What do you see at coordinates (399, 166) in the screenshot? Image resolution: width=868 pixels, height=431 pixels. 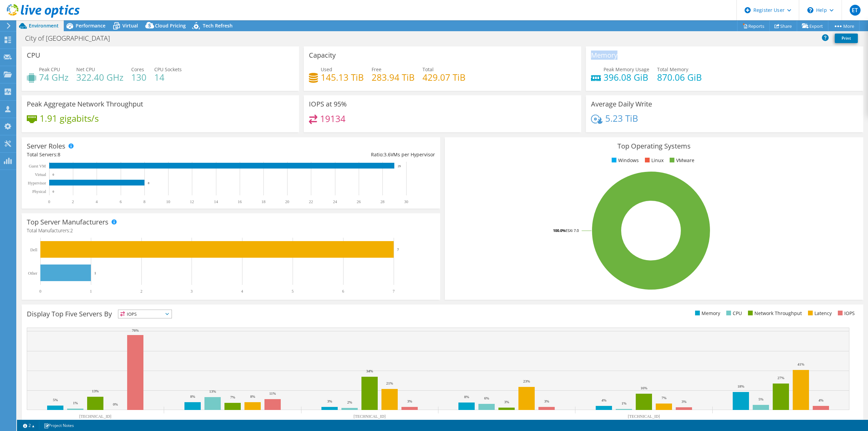 I see `text: 29` at bounding box center [399, 166].